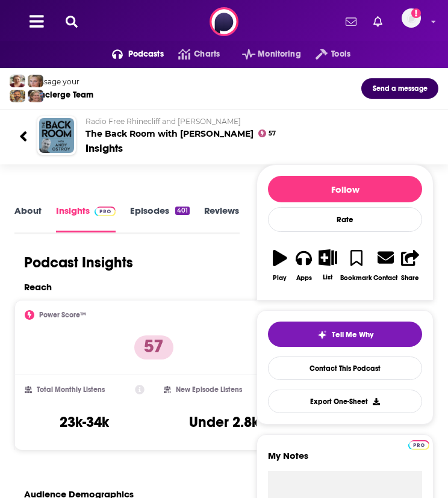  Describe the element at coordinates (35, 80) in the screenshot. I see `img: Jules Profile` at that location.